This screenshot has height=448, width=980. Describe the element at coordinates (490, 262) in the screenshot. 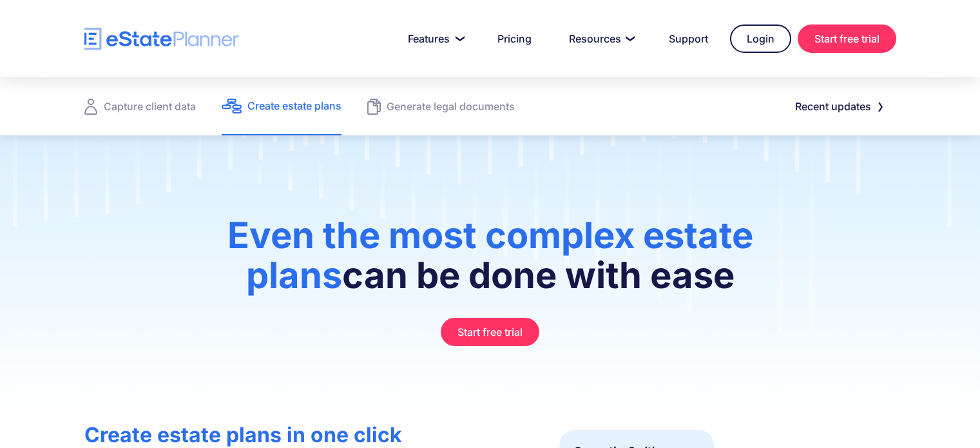

I see `h1: can be done with ease` at that location.